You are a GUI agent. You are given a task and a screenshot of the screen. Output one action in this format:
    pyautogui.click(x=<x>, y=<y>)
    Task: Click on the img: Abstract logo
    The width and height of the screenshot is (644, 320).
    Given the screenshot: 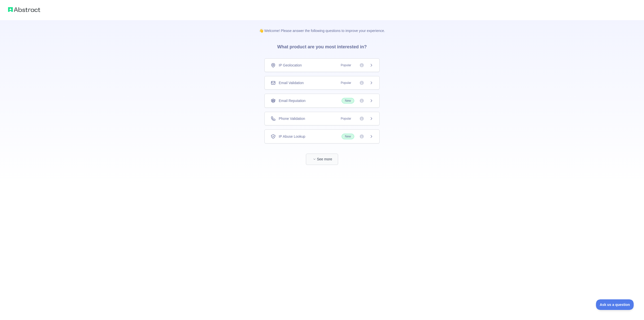 What is the action you would take?
    pyautogui.click(x=24, y=10)
    